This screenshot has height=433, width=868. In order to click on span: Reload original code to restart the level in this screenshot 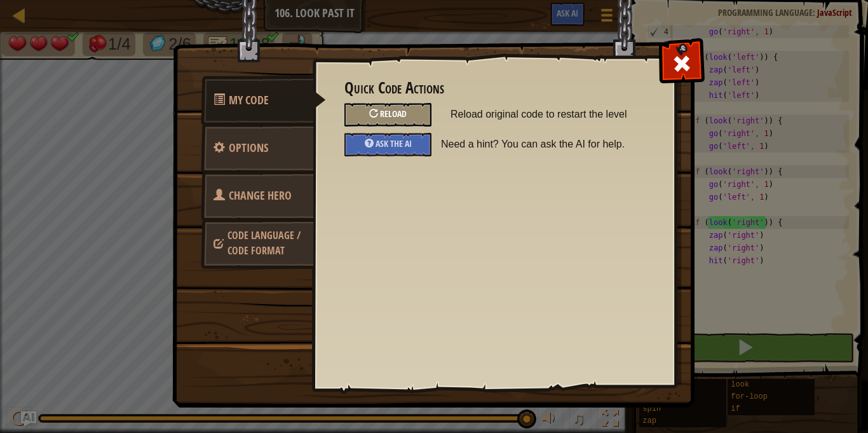, I will do `click(547, 114)`.